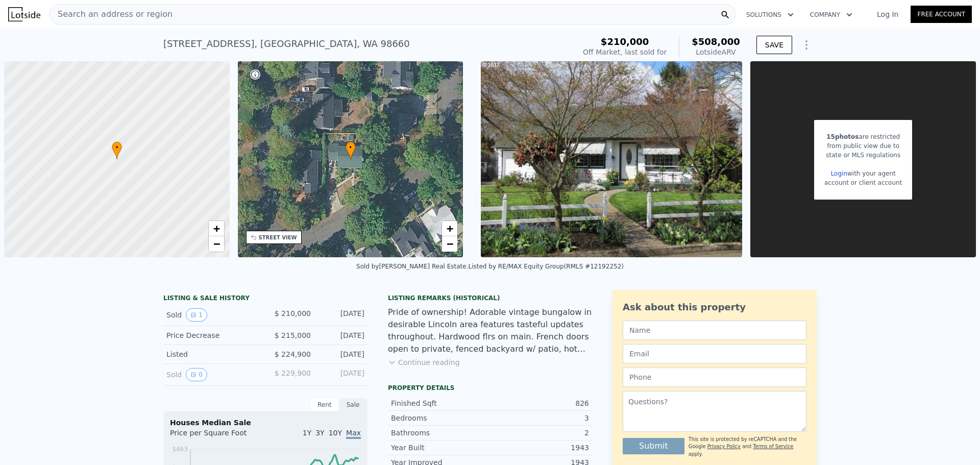  Describe the element at coordinates (265, 300) in the screenshot. I see `div: LISTING & SALE HISTORY` at that location.